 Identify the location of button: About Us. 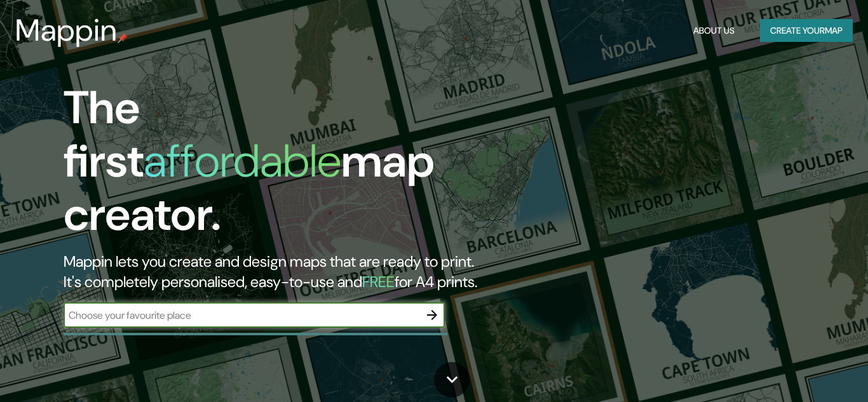
(713, 30).